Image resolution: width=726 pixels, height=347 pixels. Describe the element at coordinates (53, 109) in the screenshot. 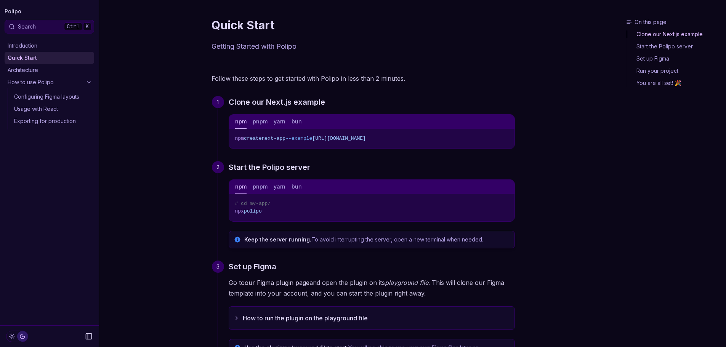

I see `a: Usage with React` at that location.